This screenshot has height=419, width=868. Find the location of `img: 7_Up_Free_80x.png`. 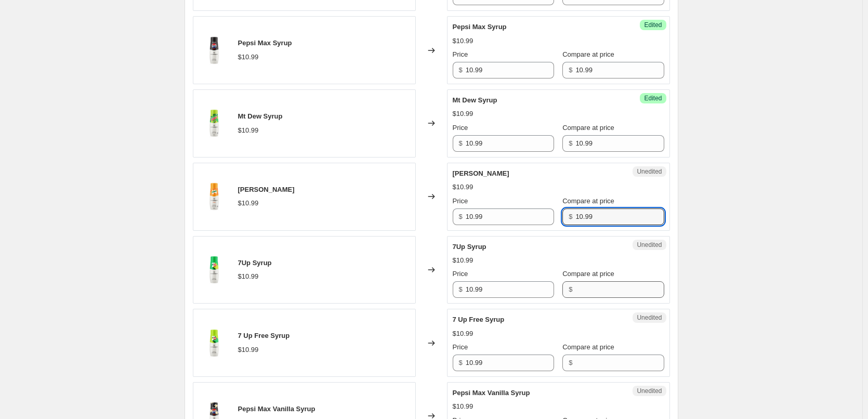

img: 7_Up_Free_80x.png is located at coordinates (214, 343).